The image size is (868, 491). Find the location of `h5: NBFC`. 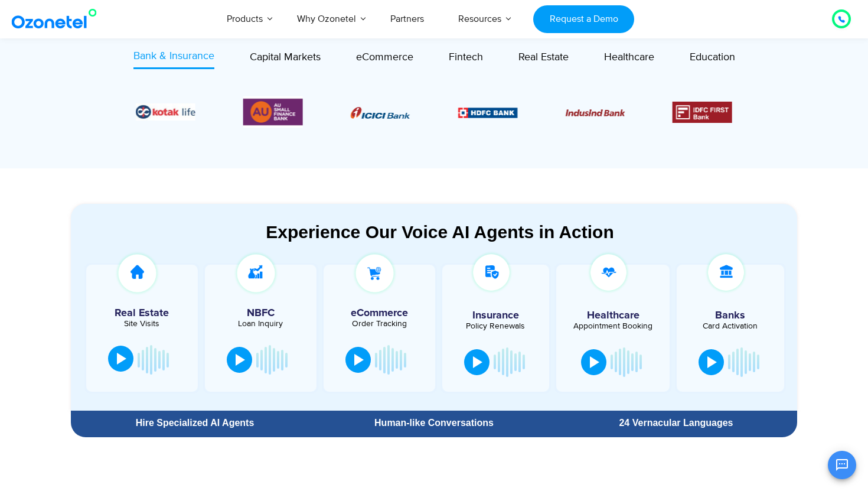

h5: NBFC is located at coordinates (261, 313).